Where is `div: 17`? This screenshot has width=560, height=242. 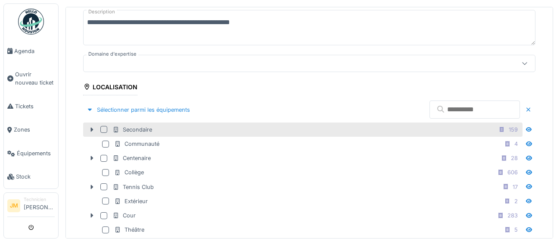 div: 17 is located at coordinates (516, 187).